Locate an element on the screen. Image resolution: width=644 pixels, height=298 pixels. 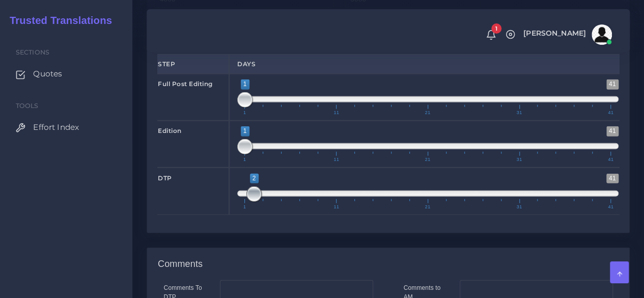
img: avatar is located at coordinates (602, 35).